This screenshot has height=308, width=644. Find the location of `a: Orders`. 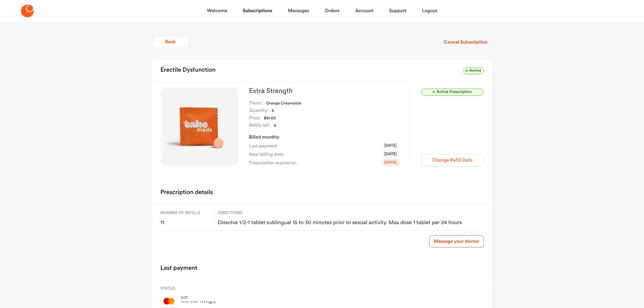

a: Orders is located at coordinates (332, 11).